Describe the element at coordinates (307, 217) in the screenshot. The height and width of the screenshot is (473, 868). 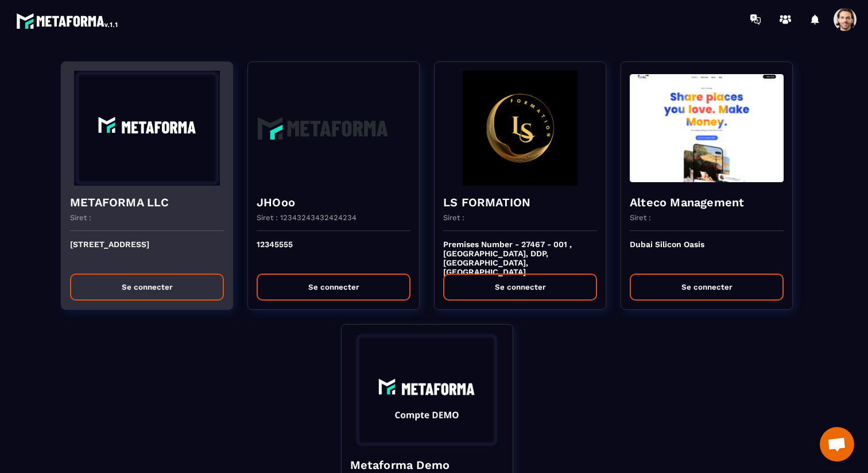
I see `p: Siret : 12343243432424234` at that location.